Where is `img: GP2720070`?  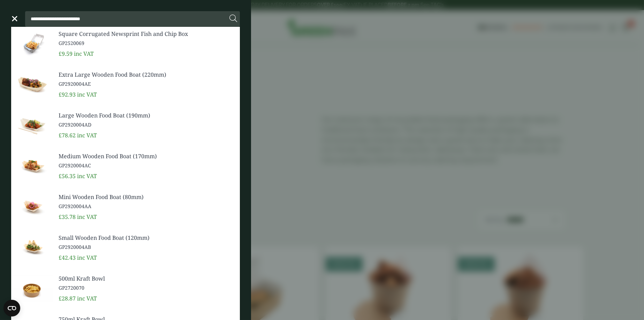
img: GP2720070 is located at coordinates (32, 289).